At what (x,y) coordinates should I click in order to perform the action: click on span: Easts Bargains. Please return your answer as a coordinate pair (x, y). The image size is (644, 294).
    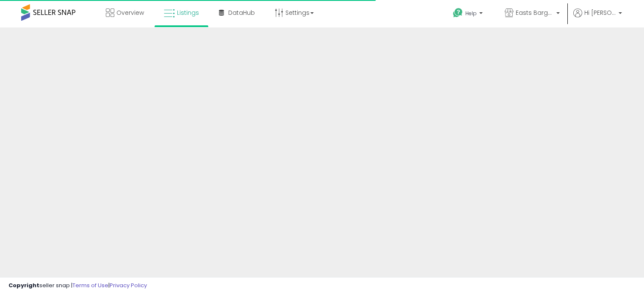
    Looking at the image, I should click on (535, 13).